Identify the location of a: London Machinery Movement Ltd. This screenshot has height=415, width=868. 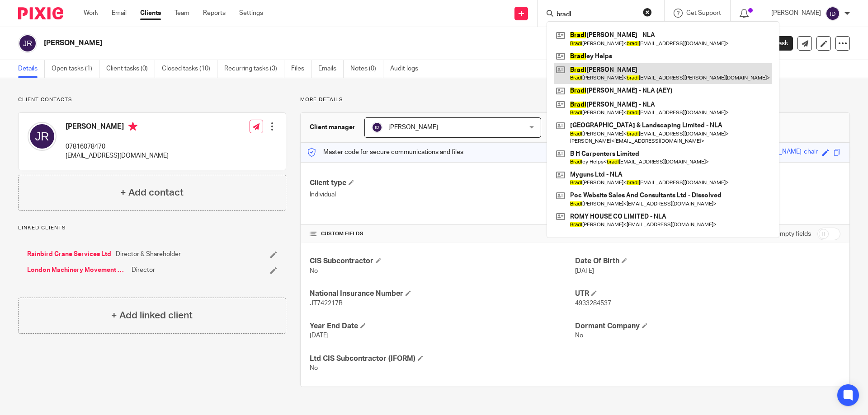
(77, 270).